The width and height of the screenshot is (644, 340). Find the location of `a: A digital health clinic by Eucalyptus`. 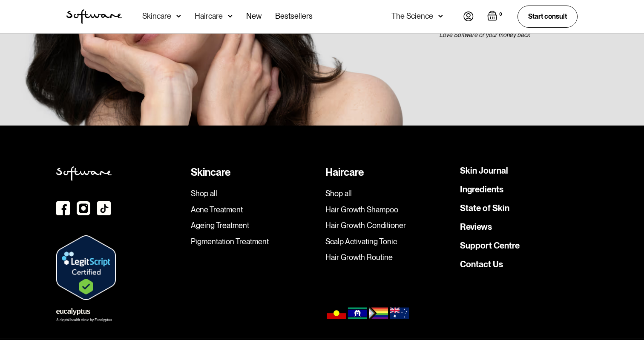

a: A digital health clinic by Eucalyptus is located at coordinates (84, 314).